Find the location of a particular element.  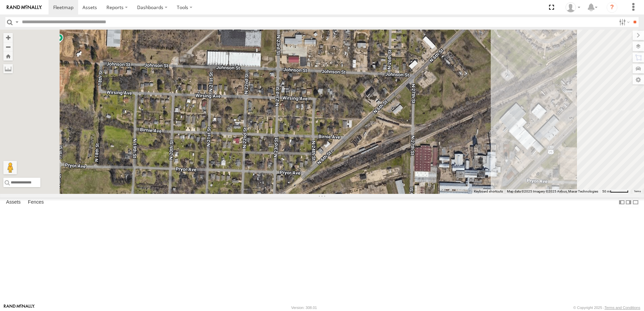

label: Hide Summary Table is located at coordinates (636, 202).